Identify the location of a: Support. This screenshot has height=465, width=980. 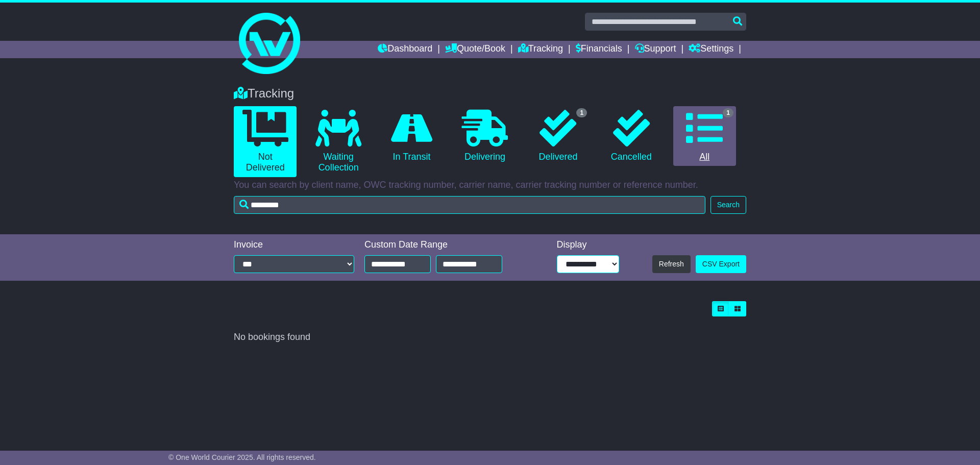
(656, 50).